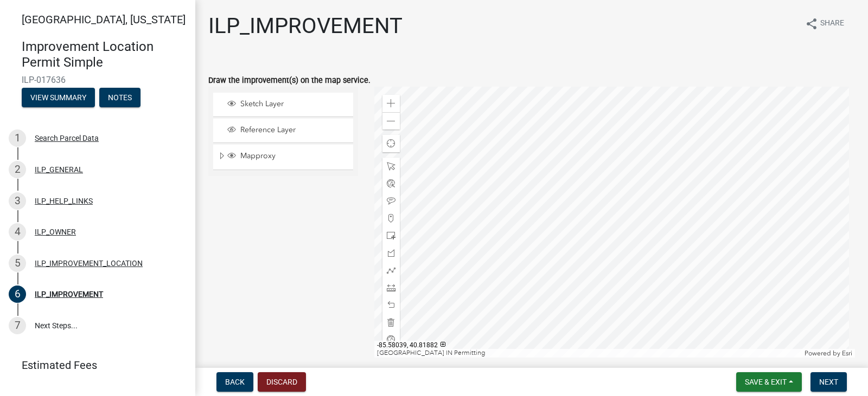 The image size is (868, 396). What do you see at coordinates (56, 232) in the screenshot?
I see `div: ILP_OWNER` at bounding box center [56, 232].